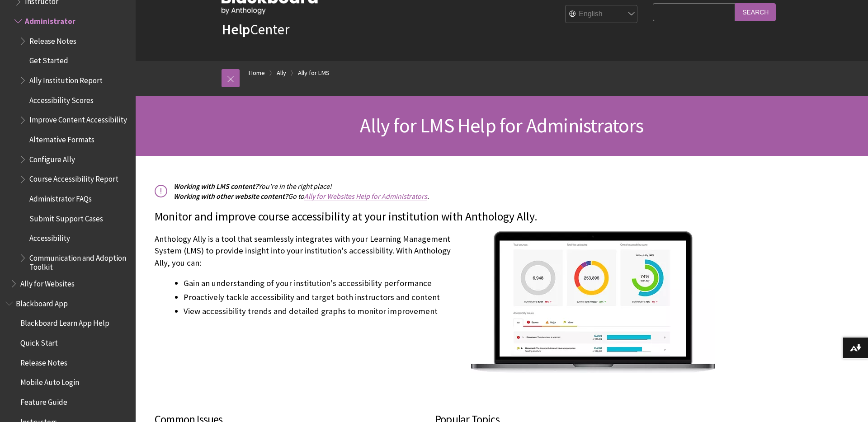 The image size is (868, 422). What do you see at coordinates (256, 30) in the screenshot?
I see `a: HelpCenter` at bounding box center [256, 30].